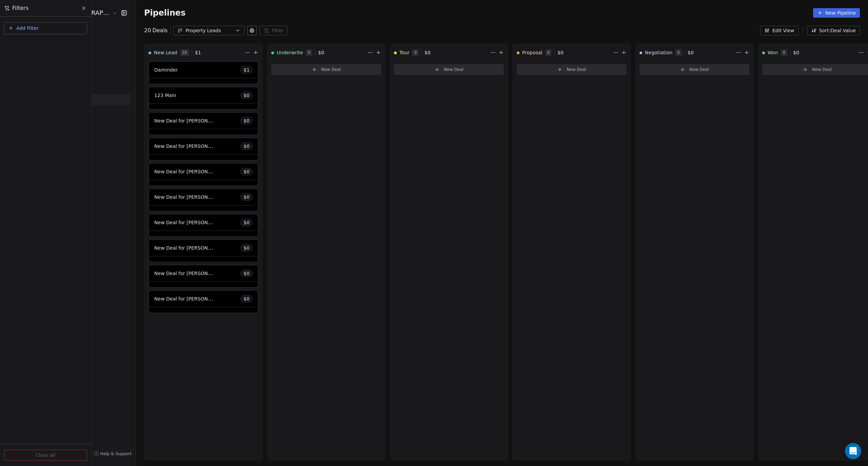  I want to click on button: Clear all, so click(46, 456).